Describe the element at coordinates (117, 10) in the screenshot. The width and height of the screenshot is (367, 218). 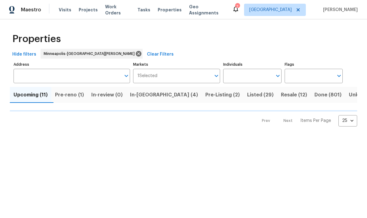
I see `span: Work Orders` at that location.